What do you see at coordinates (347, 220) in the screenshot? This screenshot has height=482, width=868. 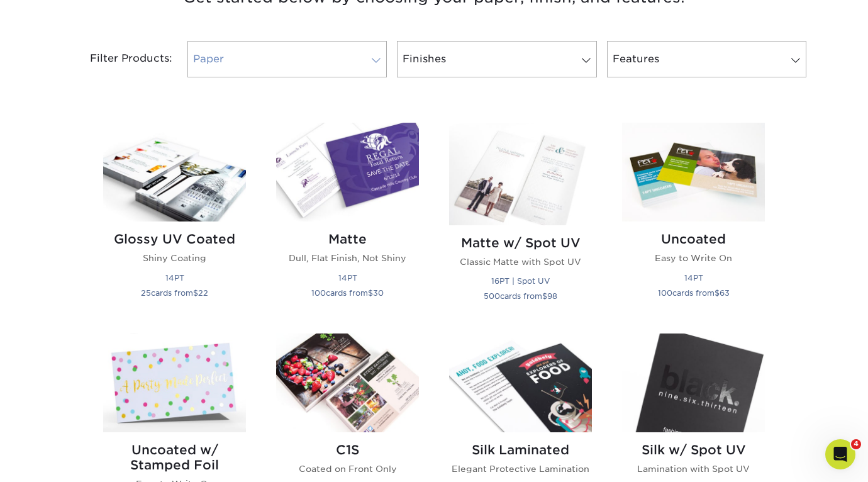 I see `a: Matte Postcards Matte Dull, Flat Finish, Not Shiny 14PT 100cards from$30` at bounding box center [347, 220].